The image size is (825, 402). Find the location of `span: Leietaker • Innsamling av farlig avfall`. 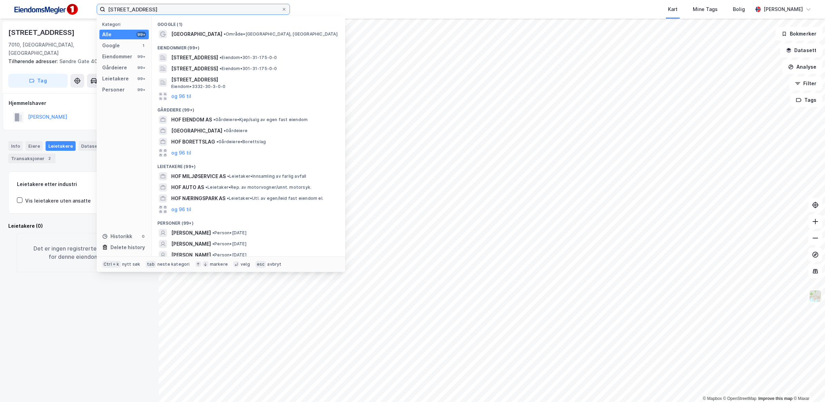

span: Leietaker • Innsamling av farlig avfall is located at coordinates (267, 176).